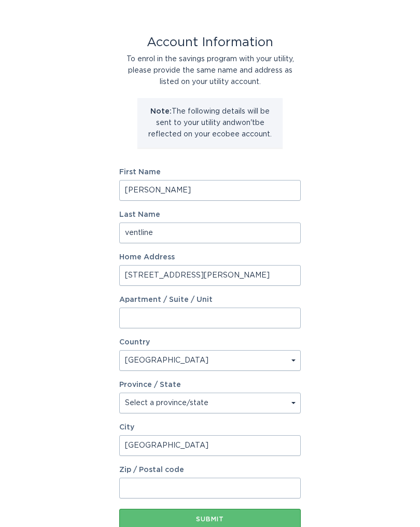  I want to click on label: Zip / Postal code, so click(210, 470).